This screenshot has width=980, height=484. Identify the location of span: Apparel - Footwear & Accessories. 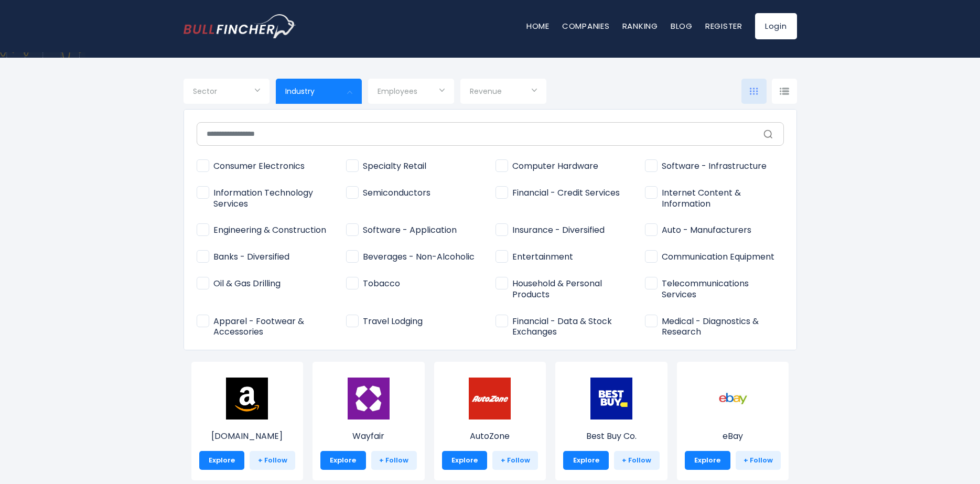
(266, 327).